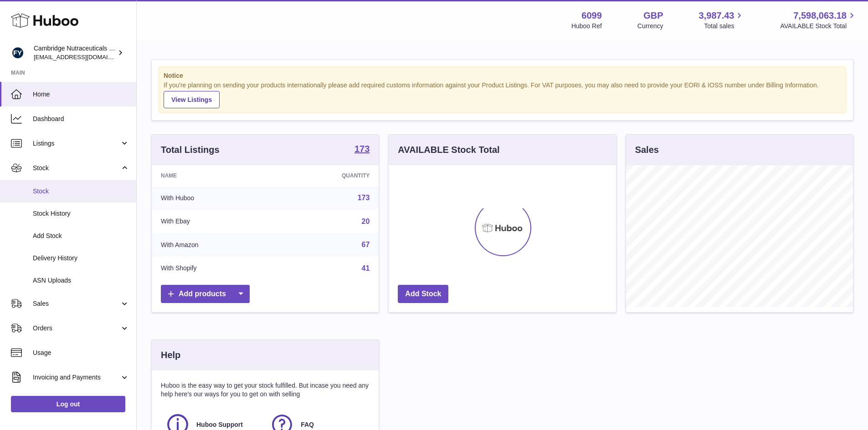  What do you see at coordinates (171, 355) in the screenshot?
I see `h3: Help` at bounding box center [171, 355].